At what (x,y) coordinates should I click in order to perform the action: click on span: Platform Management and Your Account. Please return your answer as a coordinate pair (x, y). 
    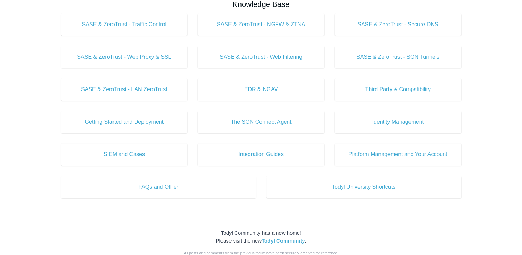
    Looking at the image, I should click on (398, 154).